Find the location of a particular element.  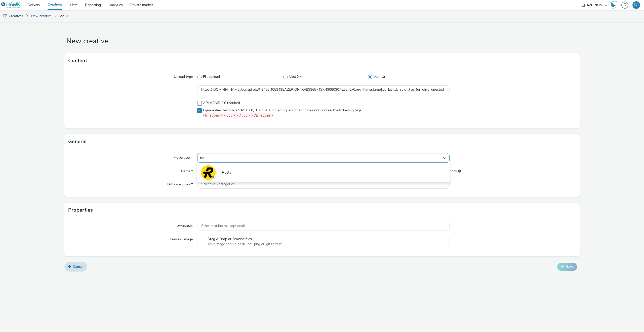

span: Select IAB categories... is located at coordinates (219, 184).